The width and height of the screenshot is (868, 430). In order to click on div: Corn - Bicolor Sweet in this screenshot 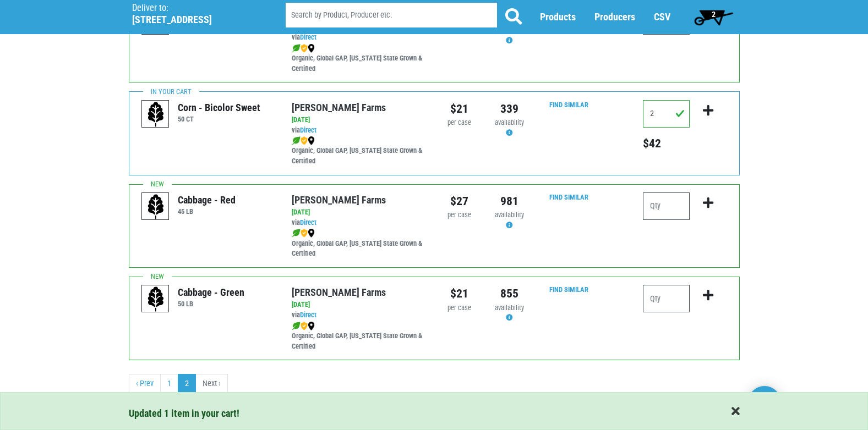, I will do `click(219, 107)`.